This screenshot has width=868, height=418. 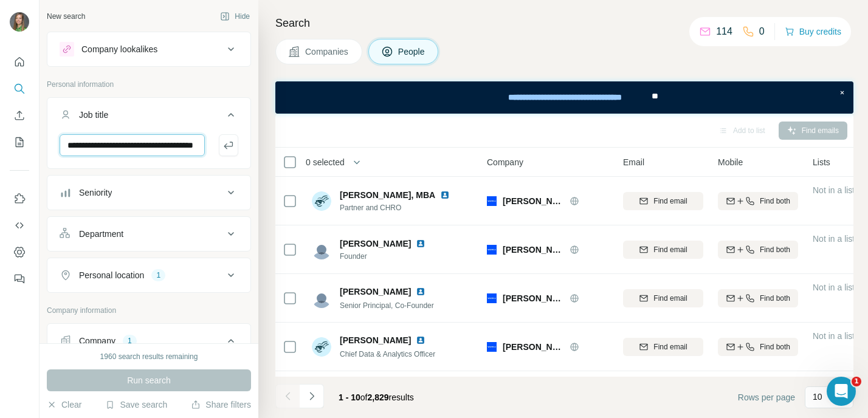 I want to click on h4: Search, so click(x=564, y=23).